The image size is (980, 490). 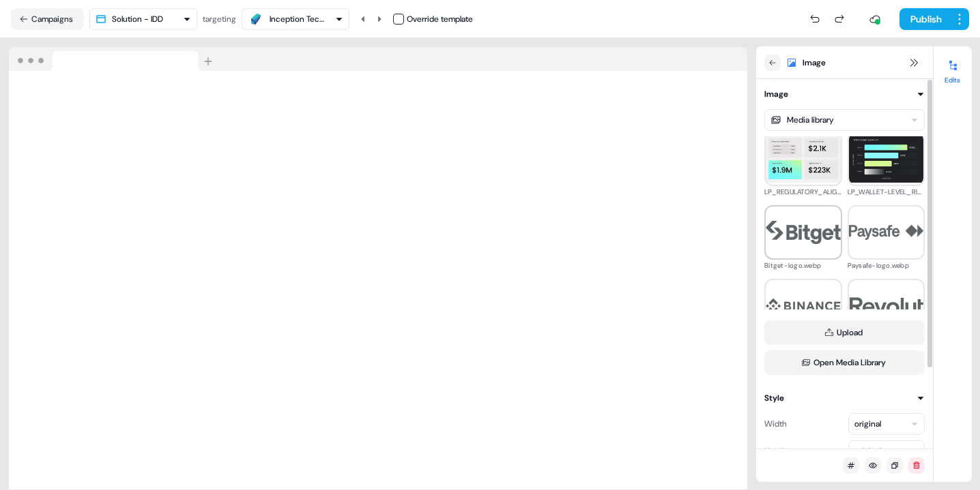 What do you see at coordinates (439, 19) in the screenshot?
I see `div: Override template` at bounding box center [439, 19].